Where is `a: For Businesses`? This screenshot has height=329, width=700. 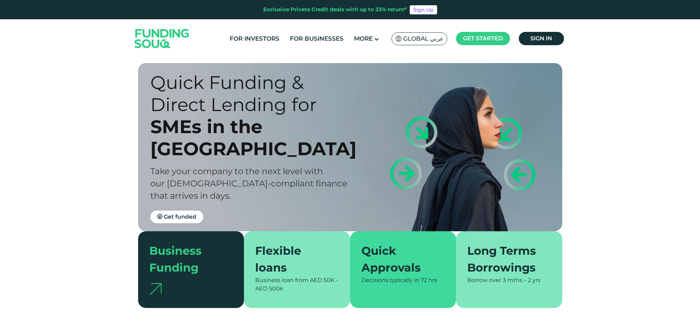 a: For Businesses is located at coordinates (317, 39).